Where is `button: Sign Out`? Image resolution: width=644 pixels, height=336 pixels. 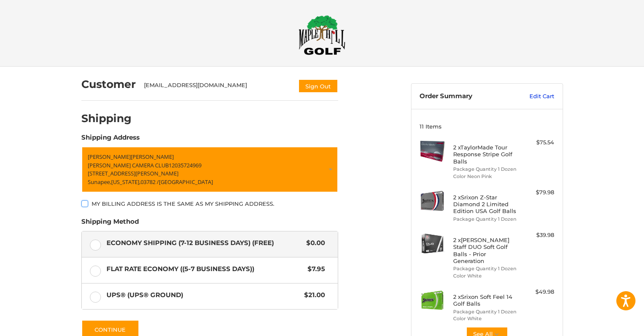 button: Sign Out is located at coordinates (318, 85).